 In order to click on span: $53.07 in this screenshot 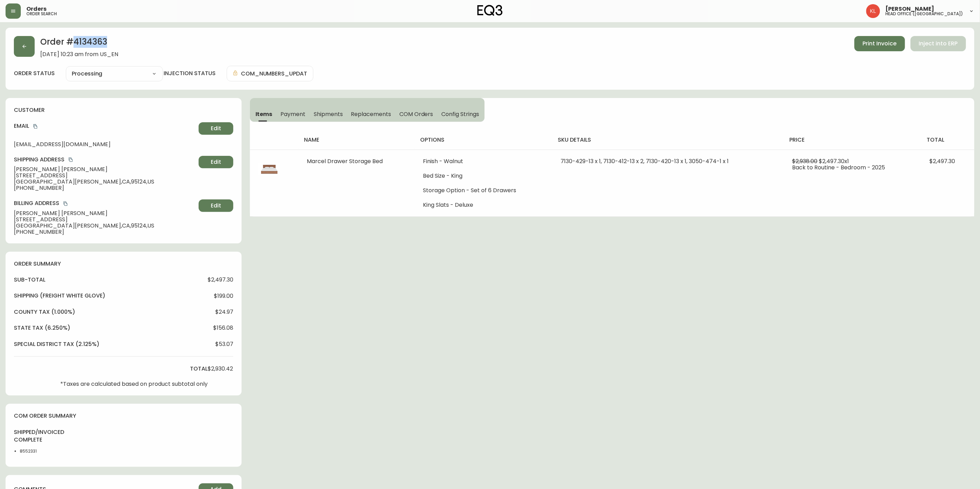, I will do `click(224, 345)`.